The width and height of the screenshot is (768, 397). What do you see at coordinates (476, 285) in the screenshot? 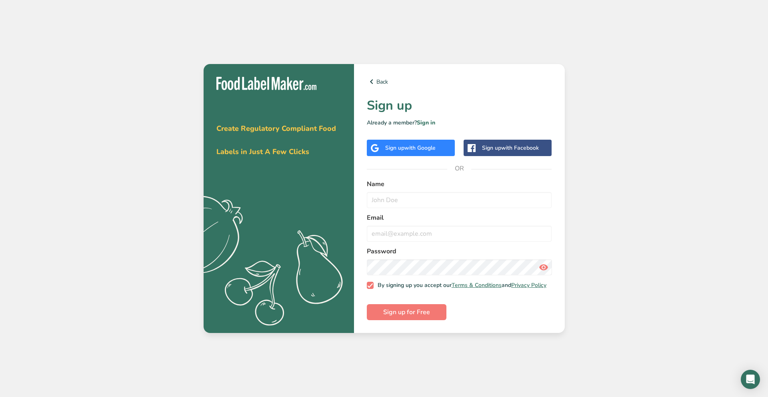
I see `a: Terms & Conditions` at bounding box center [476, 285].